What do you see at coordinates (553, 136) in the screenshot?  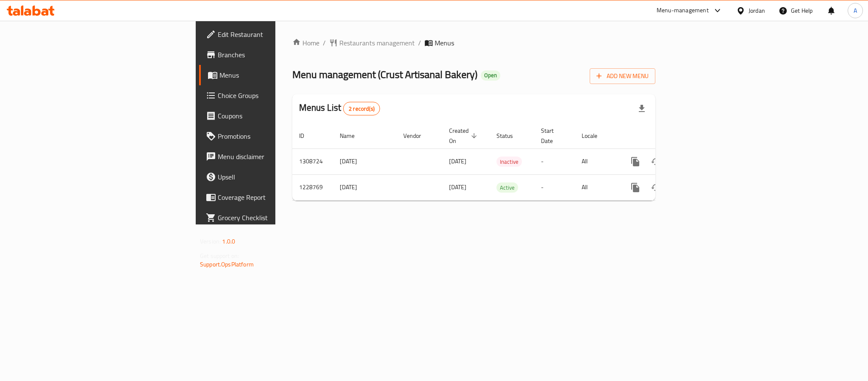 I see `span: Start Date` at bounding box center [553, 136].